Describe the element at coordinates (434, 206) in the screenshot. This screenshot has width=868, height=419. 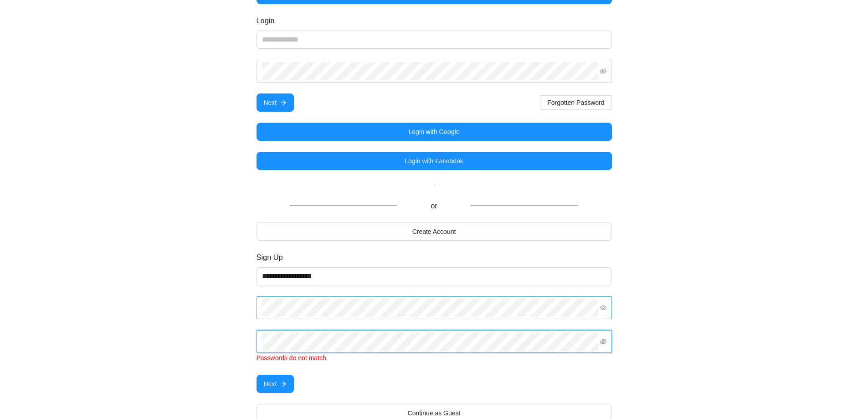
I see `div: or` at that location.